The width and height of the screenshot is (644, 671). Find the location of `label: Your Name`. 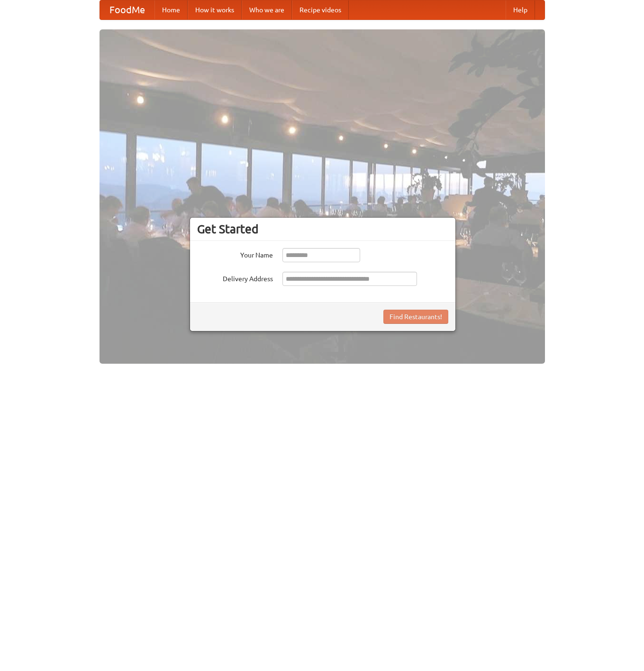

label: Your Name is located at coordinates (235, 254).